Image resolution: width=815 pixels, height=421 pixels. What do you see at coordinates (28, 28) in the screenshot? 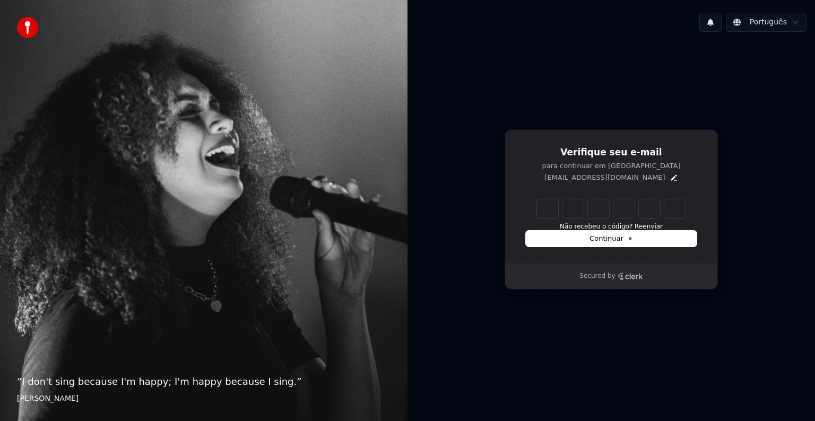
I see `img: youka` at bounding box center [28, 28].